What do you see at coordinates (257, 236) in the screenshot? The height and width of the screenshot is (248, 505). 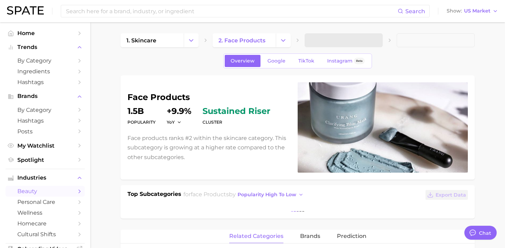 I see `span: related categories` at bounding box center [257, 236].